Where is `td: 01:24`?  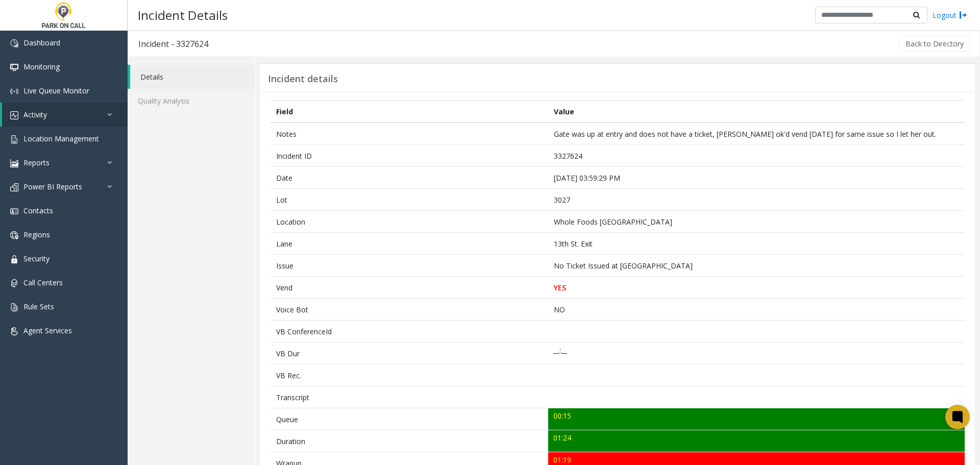
td: 01:24 is located at coordinates (757, 441).